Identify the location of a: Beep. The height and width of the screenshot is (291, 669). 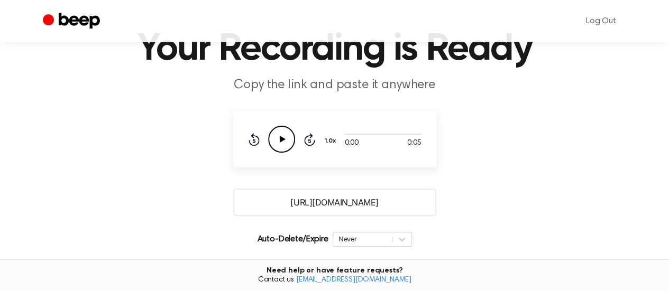
(72, 21).